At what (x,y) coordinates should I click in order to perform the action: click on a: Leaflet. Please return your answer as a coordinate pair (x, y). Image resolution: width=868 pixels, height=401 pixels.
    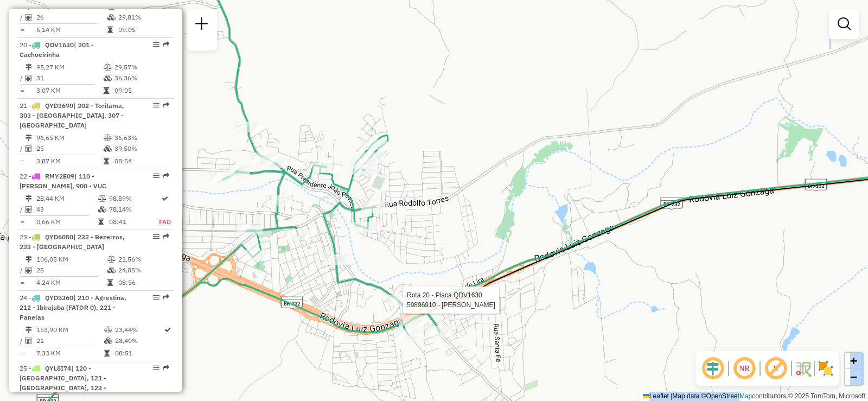
    Looking at the image, I should click on (656, 396).